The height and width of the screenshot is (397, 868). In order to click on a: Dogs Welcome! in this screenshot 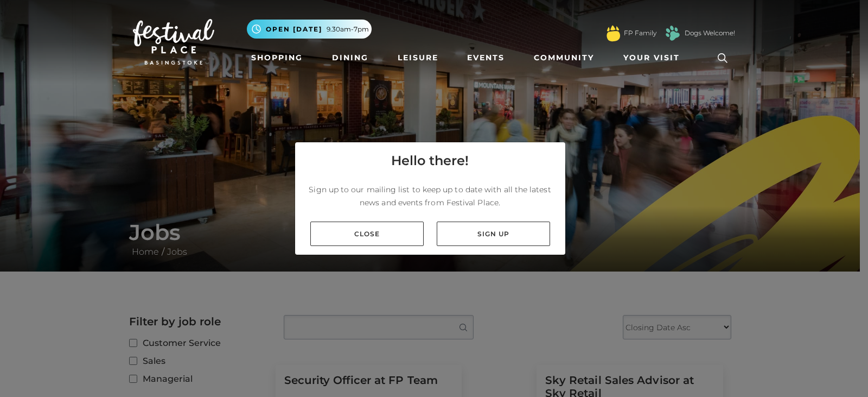, I will do `click(710, 33)`.